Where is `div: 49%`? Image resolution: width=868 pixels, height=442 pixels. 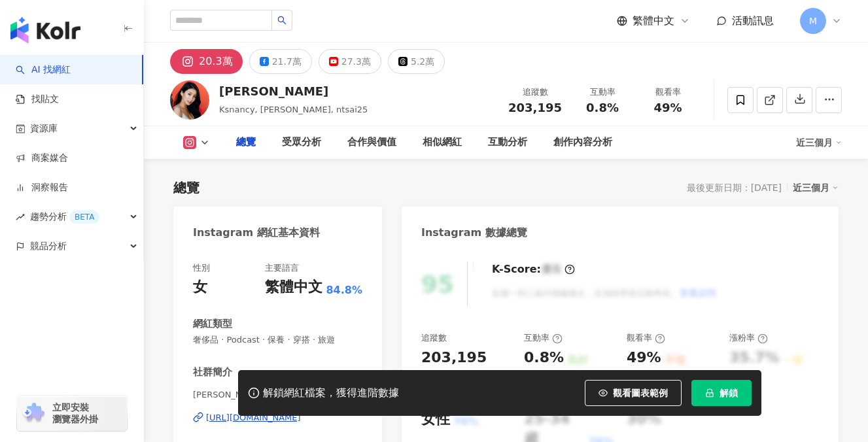
div: 49% is located at coordinates (644, 358).